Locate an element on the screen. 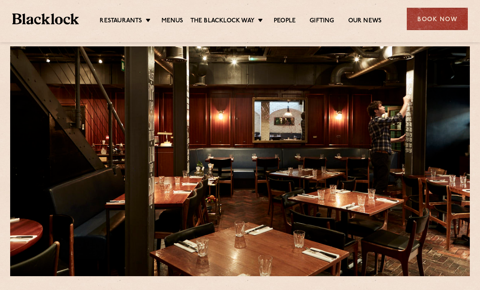 The image size is (480, 290). a: Gifting is located at coordinates (322, 21).